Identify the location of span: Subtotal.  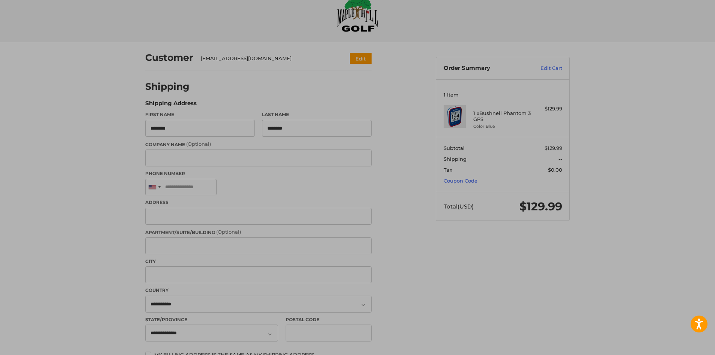
(454, 148).